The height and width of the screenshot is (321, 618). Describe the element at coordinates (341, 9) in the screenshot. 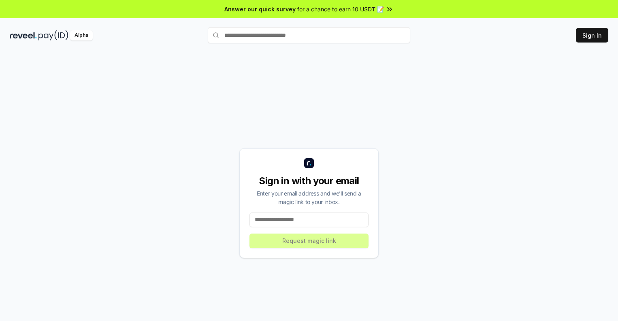

I see `span: for a chance to earn 10 USDT 📝` at that location.